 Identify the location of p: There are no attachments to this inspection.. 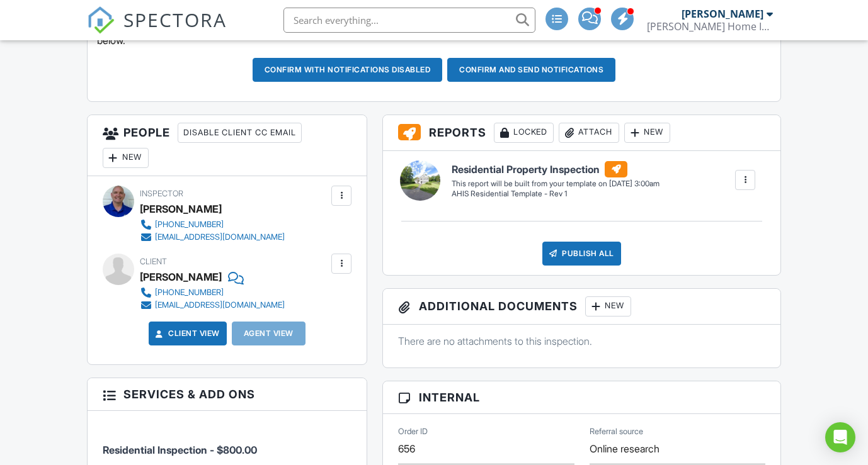
(582, 341).